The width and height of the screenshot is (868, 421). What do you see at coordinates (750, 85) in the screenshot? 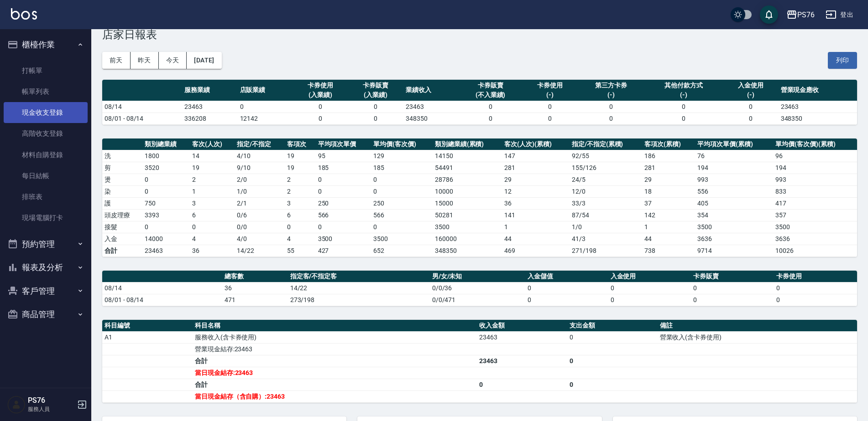
I see `div: 入金使用` at bounding box center [750, 85].